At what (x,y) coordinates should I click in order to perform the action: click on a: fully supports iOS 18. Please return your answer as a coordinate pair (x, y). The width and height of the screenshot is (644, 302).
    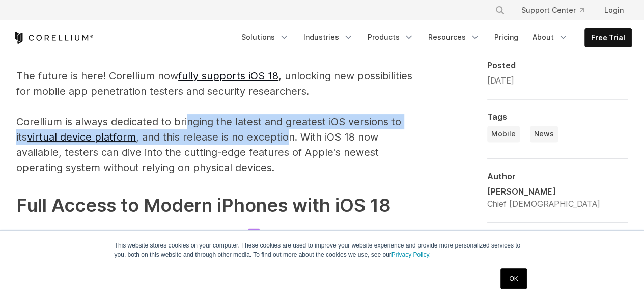
    Looking at the image, I should click on (228, 76).